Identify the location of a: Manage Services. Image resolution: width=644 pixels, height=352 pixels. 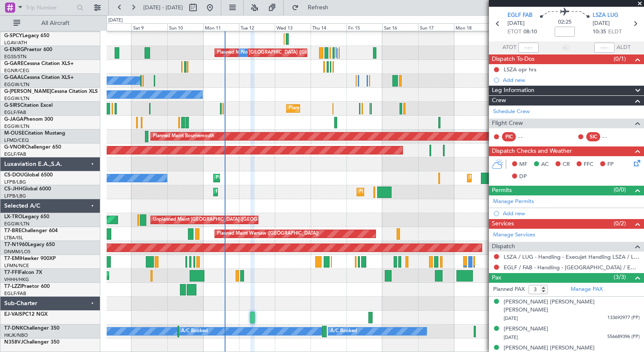
(515, 235).